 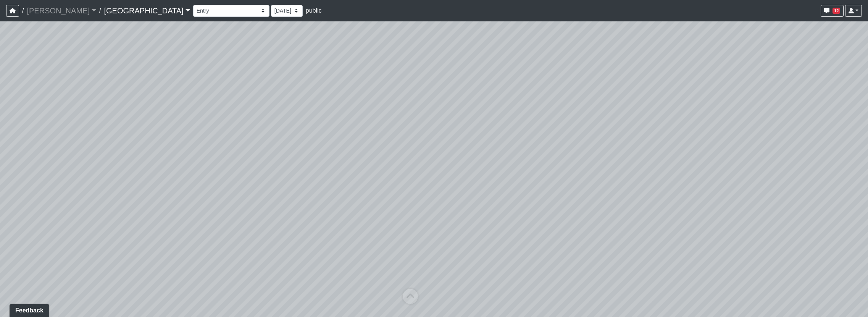 I want to click on button: 12, so click(x=832, y=10).